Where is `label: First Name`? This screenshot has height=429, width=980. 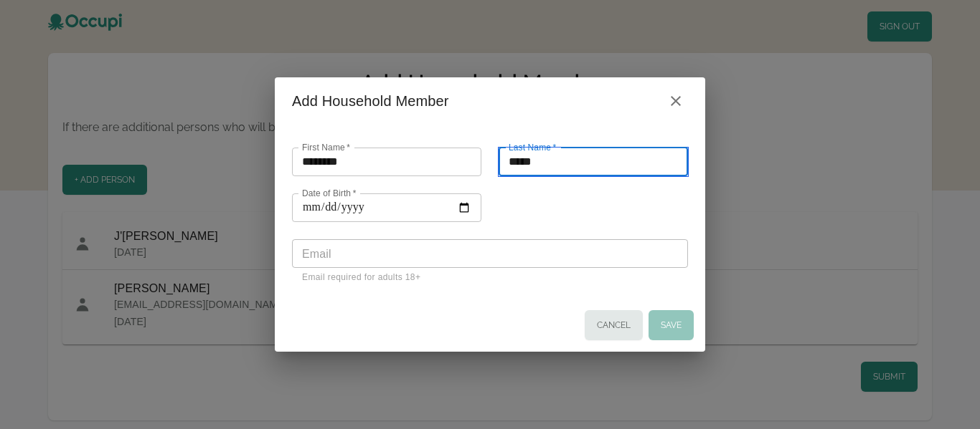
label: First Name is located at coordinates (326, 147).